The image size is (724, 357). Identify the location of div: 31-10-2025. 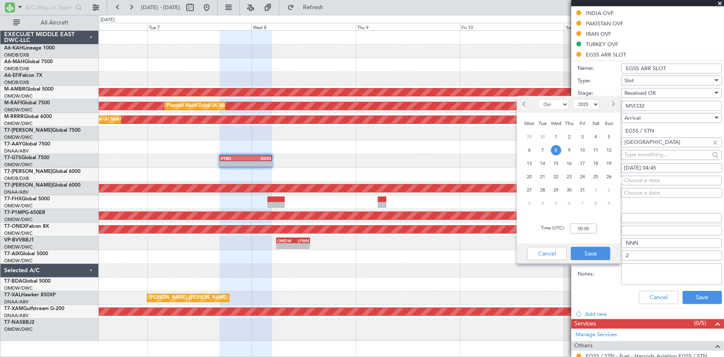
(583, 190).